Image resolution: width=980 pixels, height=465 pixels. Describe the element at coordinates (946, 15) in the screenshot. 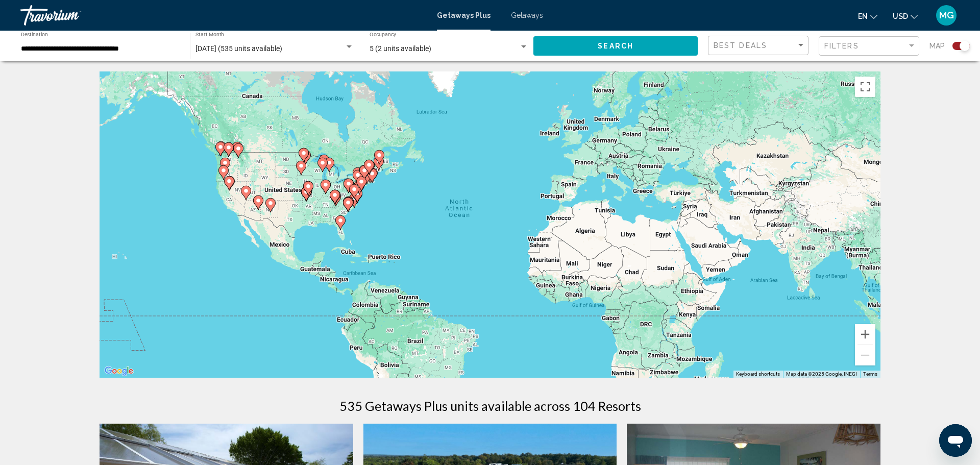

I see `span: MG` at that location.